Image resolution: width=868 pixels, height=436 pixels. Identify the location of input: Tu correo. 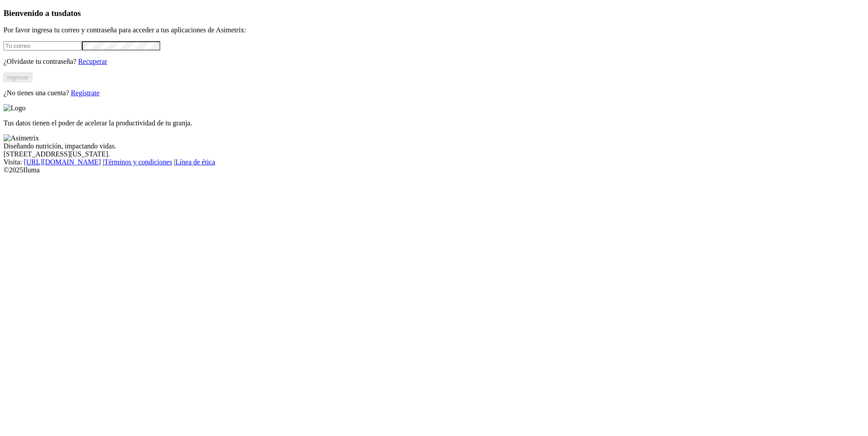
(42, 45).